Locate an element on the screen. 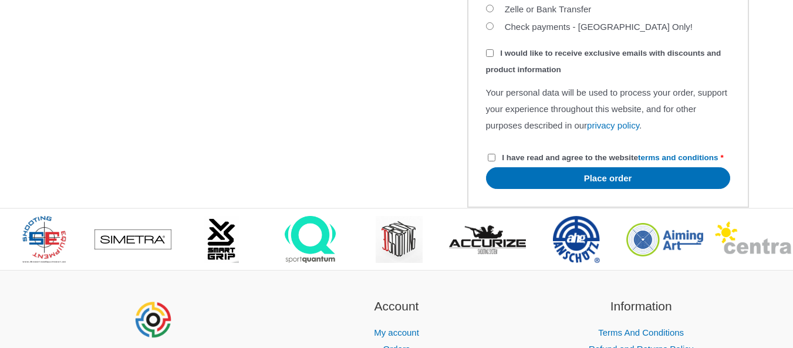  button: Place order is located at coordinates (608, 178).